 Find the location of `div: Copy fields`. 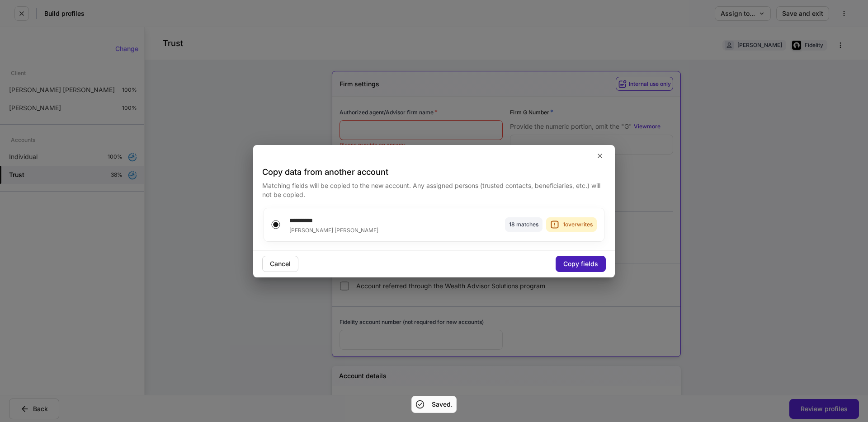

div: Copy fields is located at coordinates (581, 264).